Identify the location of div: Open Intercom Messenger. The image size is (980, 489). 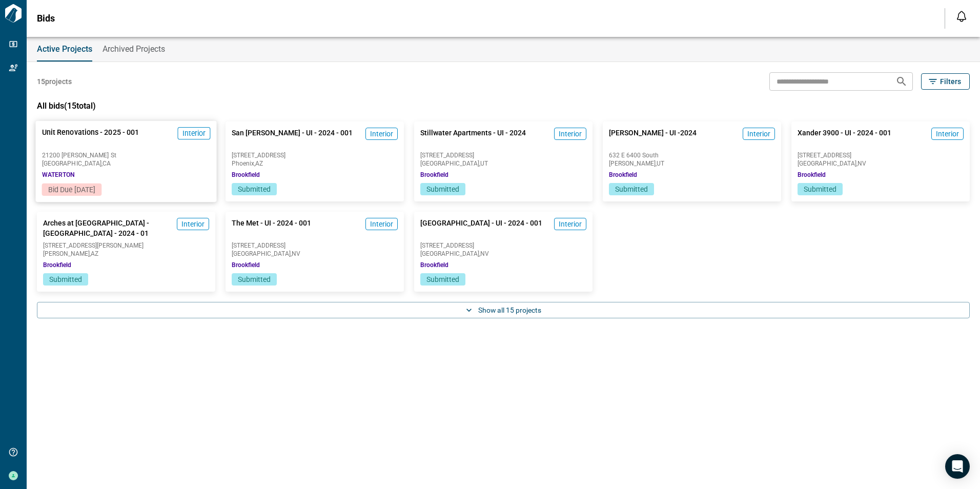
(957, 467).